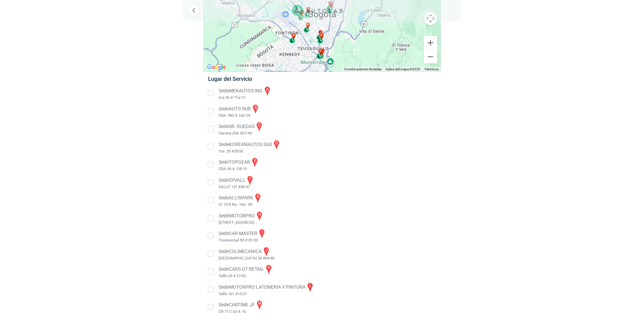  What do you see at coordinates (293, 36) in the screenshot?
I see `span: b` at bounding box center [293, 36].